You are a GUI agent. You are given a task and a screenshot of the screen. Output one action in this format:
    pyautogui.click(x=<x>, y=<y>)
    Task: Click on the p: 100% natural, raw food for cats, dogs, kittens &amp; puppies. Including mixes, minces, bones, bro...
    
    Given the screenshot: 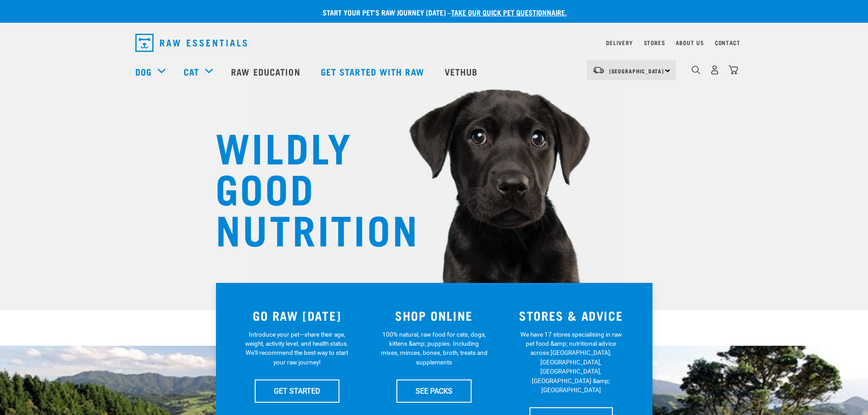 What is the action you would take?
    pyautogui.click(x=434, y=348)
    